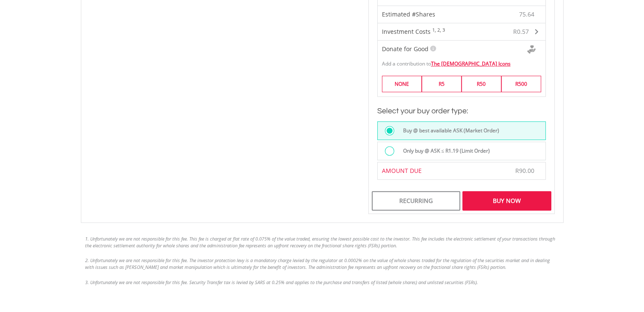 The height and width of the screenshot is (312, 644). Describe the element at coordinates (525, 170) in the screenshot. I see `span: R90.00` at that location.